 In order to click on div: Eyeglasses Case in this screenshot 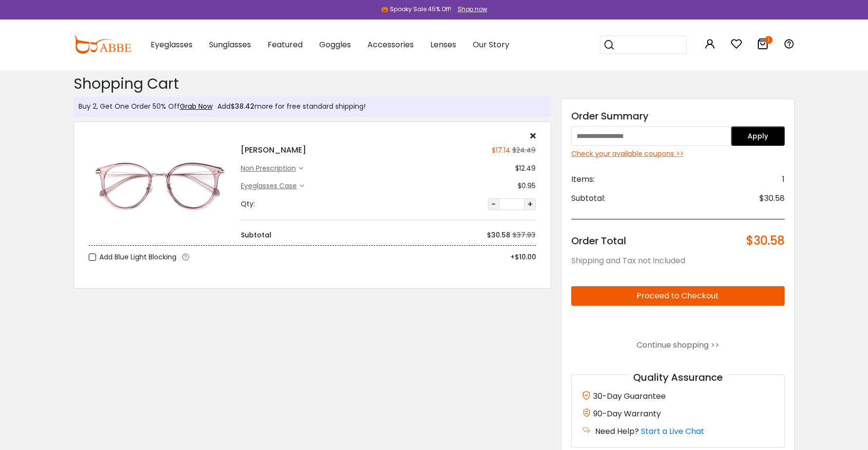, I will do `click(270, 186)`.